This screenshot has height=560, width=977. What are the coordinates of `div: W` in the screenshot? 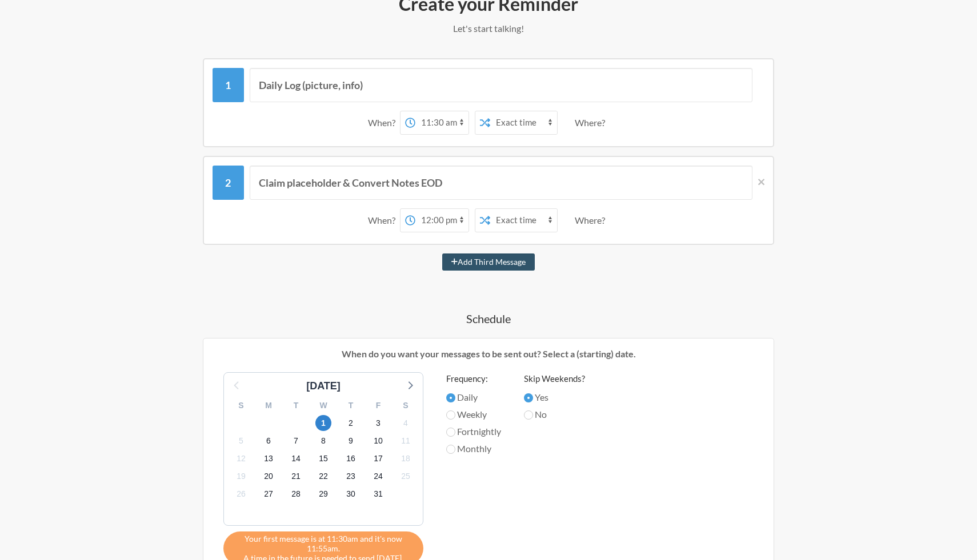 It's located at (323, 405).